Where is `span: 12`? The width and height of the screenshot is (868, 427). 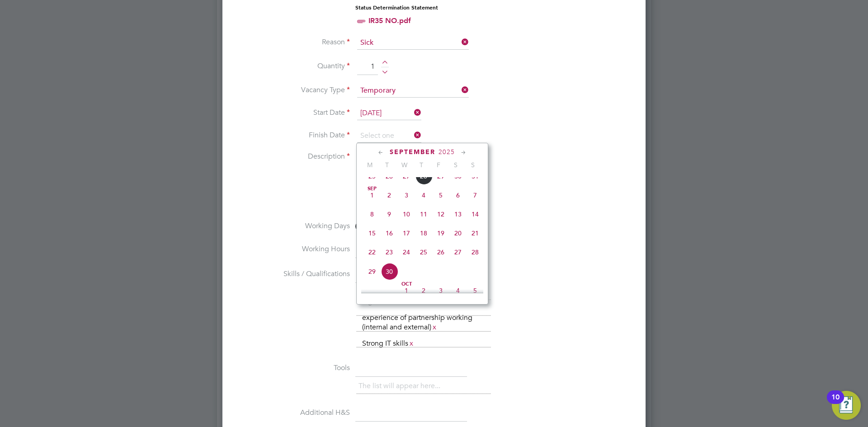
span: 12 is located at coordinates (441, 214).